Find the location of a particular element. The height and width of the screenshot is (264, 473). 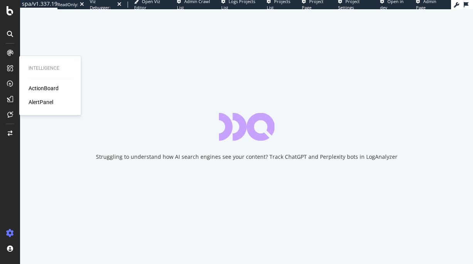

a: ActionBoard is located at coordinates (44, 88).